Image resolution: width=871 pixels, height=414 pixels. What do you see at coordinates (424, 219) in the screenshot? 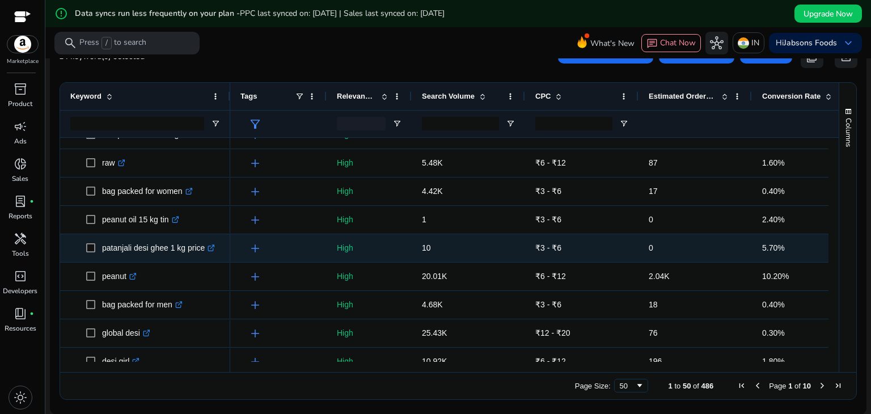
I see `span: 1` at bounding box center [424, 219].